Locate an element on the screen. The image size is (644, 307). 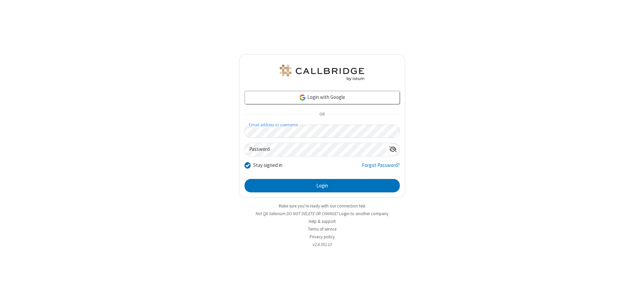
a: Make sure you're ready with our connection test is located at coordinates (322, 206).